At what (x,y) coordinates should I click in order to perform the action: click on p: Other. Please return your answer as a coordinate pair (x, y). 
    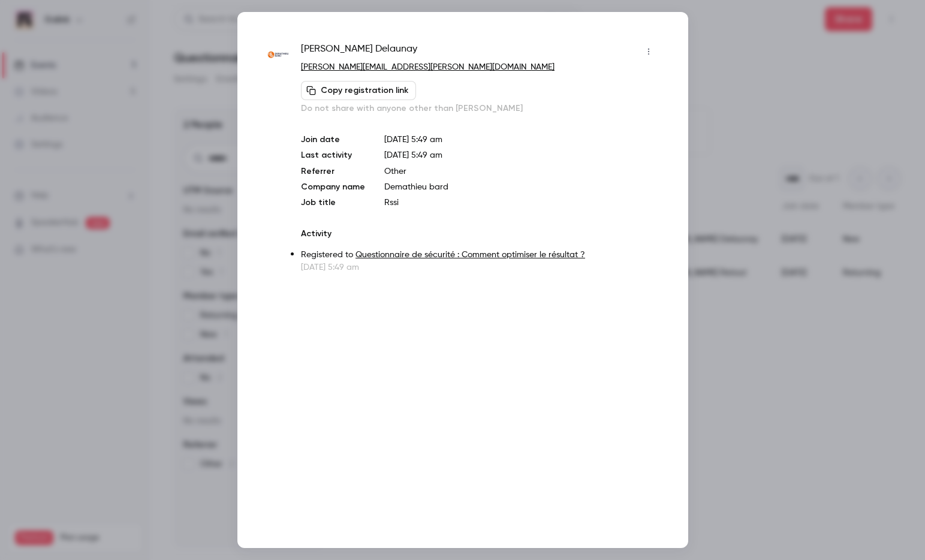
    Looking at the image, I should click on (521, 172).